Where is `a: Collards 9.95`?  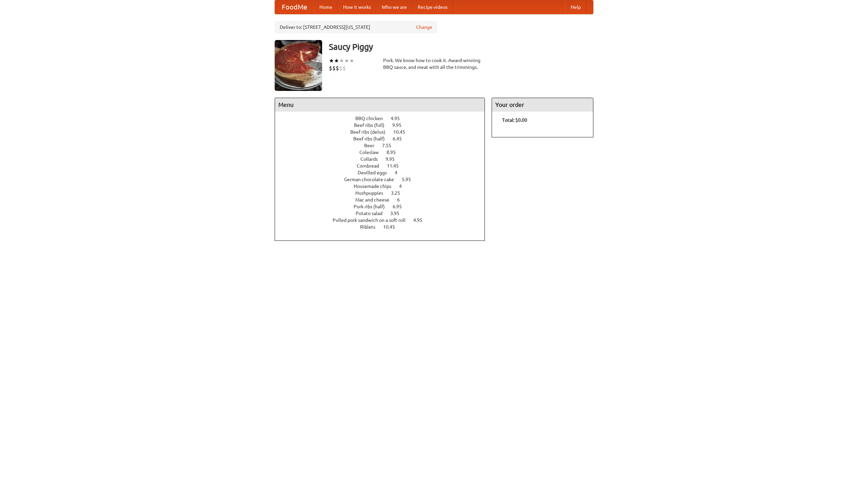
a: Collards 9.95 is located at coordinates (384, 159).